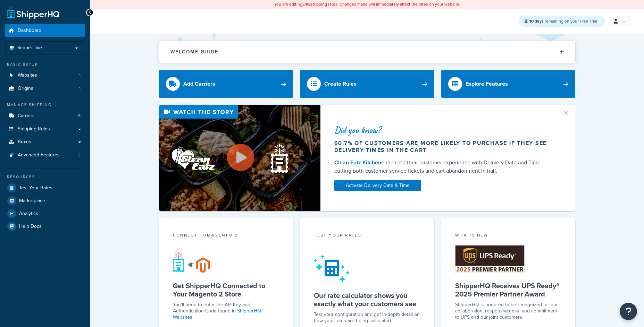 The height and width of the screenshot is (327, 644). I want to click on a: Marketplace, so click(45, 201).